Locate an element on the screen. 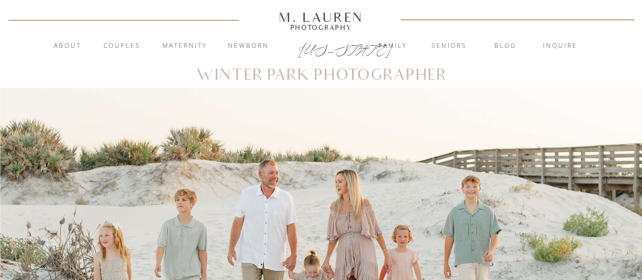 The width and height of the screenshot is (642, 280). a: About is located at coordinates (68, 46).